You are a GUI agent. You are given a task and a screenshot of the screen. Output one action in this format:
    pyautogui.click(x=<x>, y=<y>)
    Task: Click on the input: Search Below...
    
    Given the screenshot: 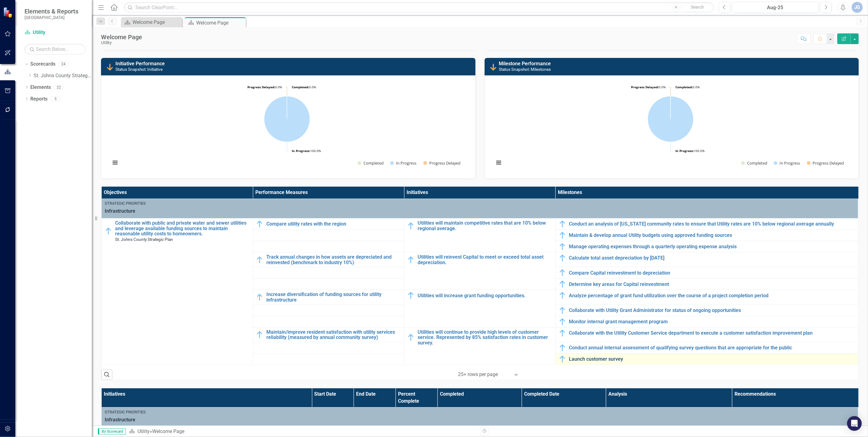 What is the action you would take?
    pyautogui.click(x=55, y=49)
    